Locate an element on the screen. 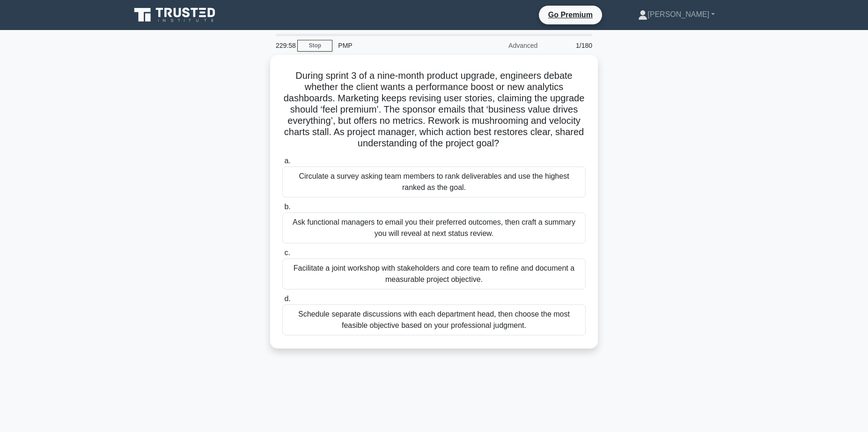 The width and height of the screenshot is (868, 432). div: 229:58 is located at coordinates (283, 45).